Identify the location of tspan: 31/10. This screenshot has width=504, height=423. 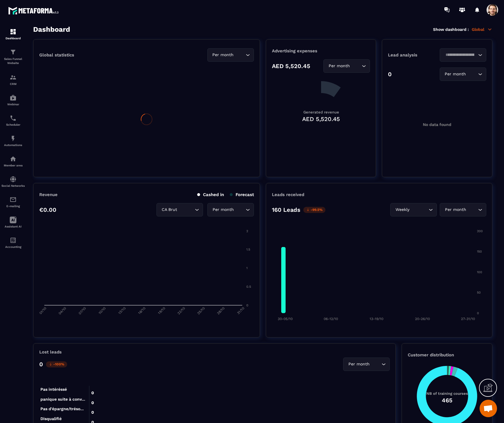
(240, 311).